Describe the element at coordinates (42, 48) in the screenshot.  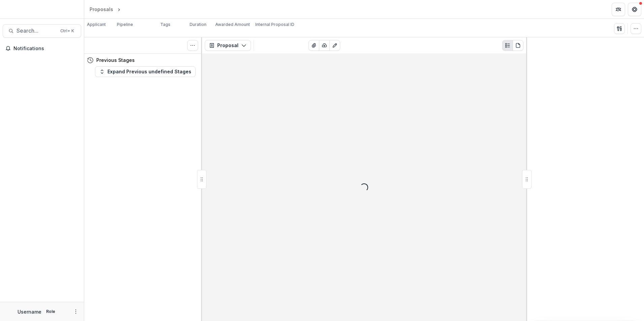
I see `button: Notifications` at that location.